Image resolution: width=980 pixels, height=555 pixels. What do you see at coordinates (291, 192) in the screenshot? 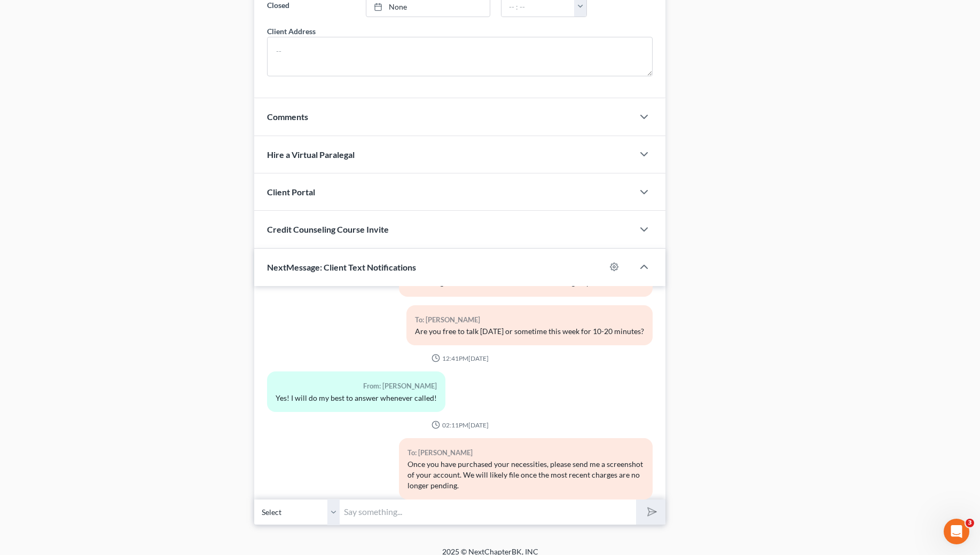
I see `span: Client Portal` at bounding box center [291, 192].